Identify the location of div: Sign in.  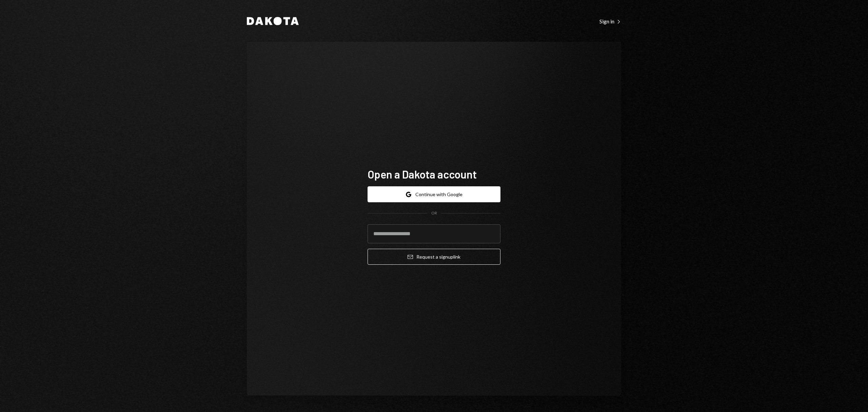
(610, 21).